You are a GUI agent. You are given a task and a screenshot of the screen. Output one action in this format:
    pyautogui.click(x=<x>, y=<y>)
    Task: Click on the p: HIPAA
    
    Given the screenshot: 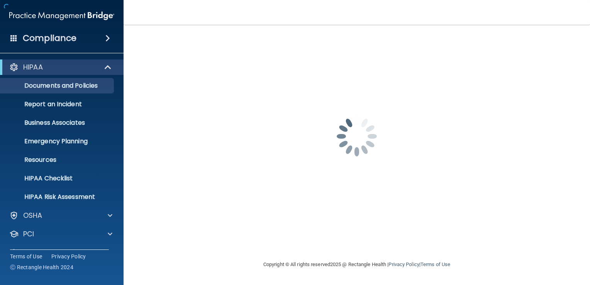 What is the action you would take?
    pyautogui.click(x=33, y=67)
    